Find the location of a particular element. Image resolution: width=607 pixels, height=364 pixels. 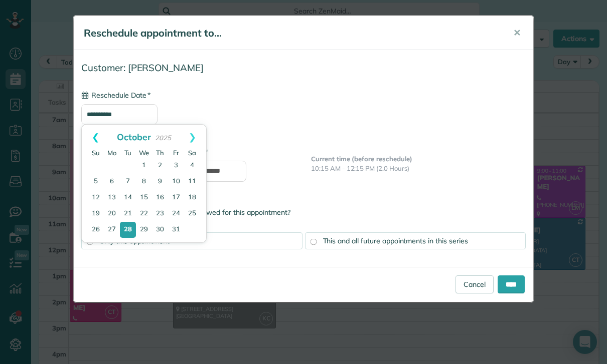

a: 9 is located at coordinates (160, 182).